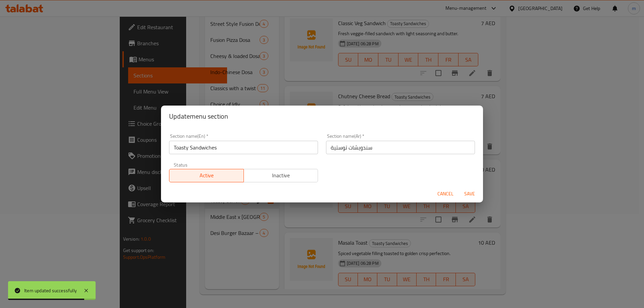  What do you see at coordinates (206, 176) in the screenshot?
I see `button: Active` at bounding box center [206, 176].